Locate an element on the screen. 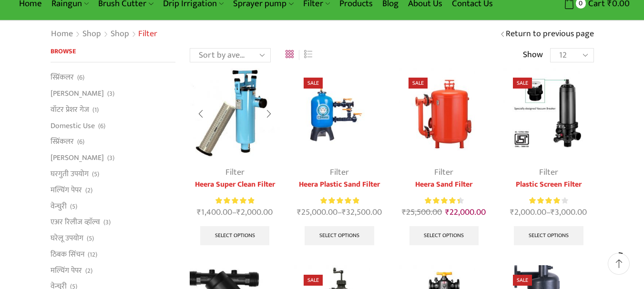  bdi: 32,500.00 is located at coordinates (362, 212).